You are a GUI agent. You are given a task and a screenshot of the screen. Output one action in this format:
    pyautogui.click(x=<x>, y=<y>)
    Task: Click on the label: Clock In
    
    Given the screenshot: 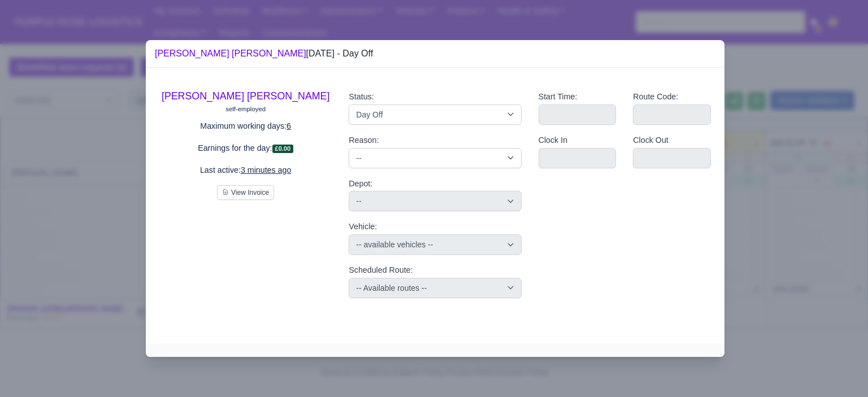 What is the action you would take?
    pyautogui.click(x=553, y=140)
    